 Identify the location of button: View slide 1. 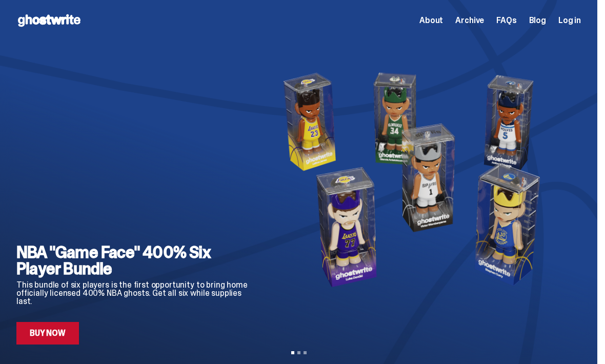
(293, 352).